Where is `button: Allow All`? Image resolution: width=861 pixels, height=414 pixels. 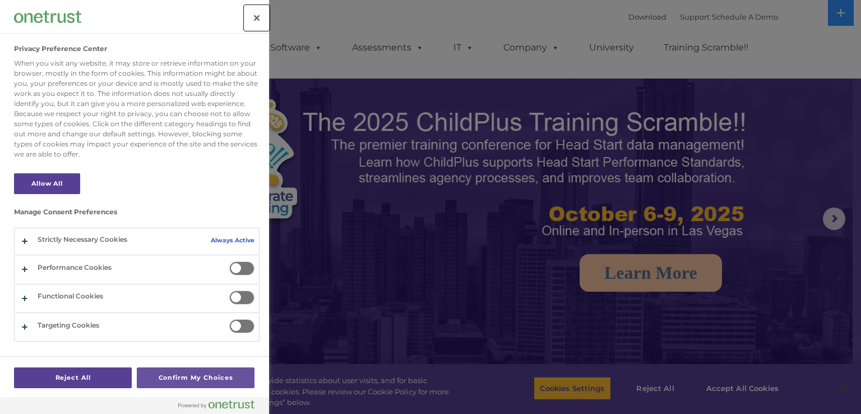
button: Allow All is located at coordinates (47, 183).